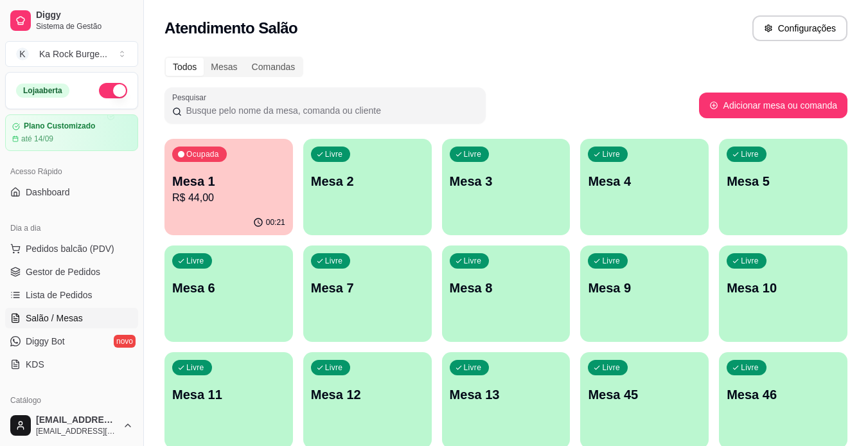 This screenshot has width=868, height=446. Describe the element at coordinates (783, 395) in the screenshot. I see `p: Mesa 46` at that location.